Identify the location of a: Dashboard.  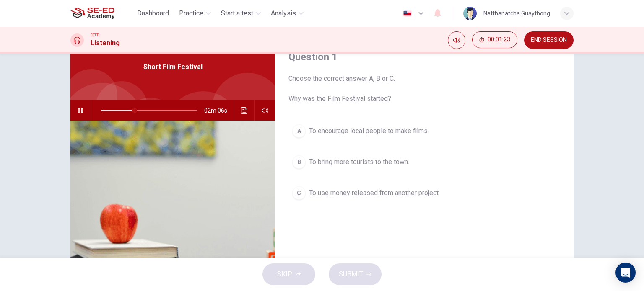
(153, 13).